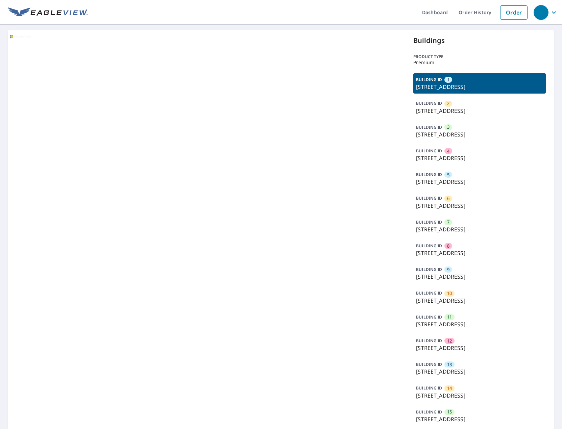 The height and width of the screenshot is (429, 562). I want to click on p: Buildings, so click(479, 41).